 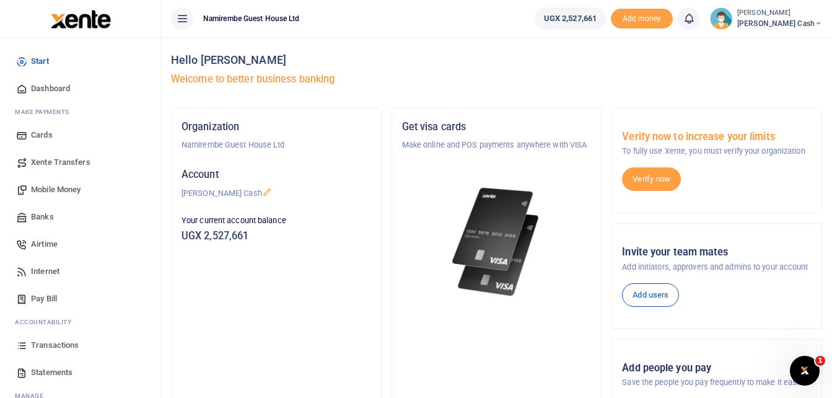 What do you see at coordinates (717, 151) in the screenshot?
I see `p: To fully use Xente, you must verify your organization` at bounding box center [717, 151].